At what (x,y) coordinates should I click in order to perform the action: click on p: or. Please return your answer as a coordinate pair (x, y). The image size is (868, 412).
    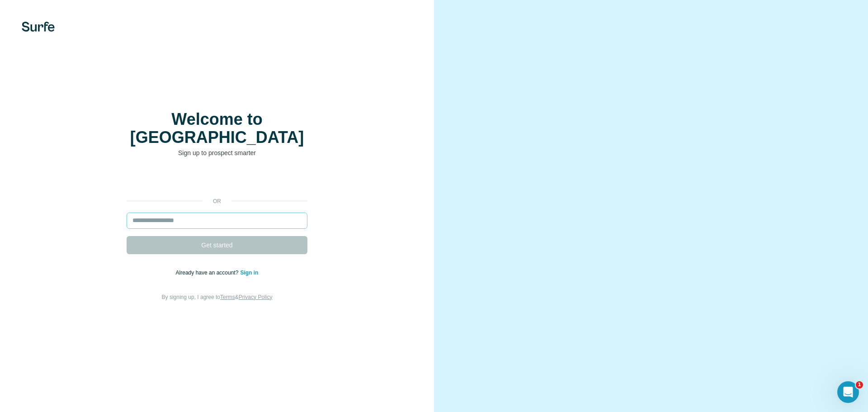
    Looking at the image, I should click on (217, 201).